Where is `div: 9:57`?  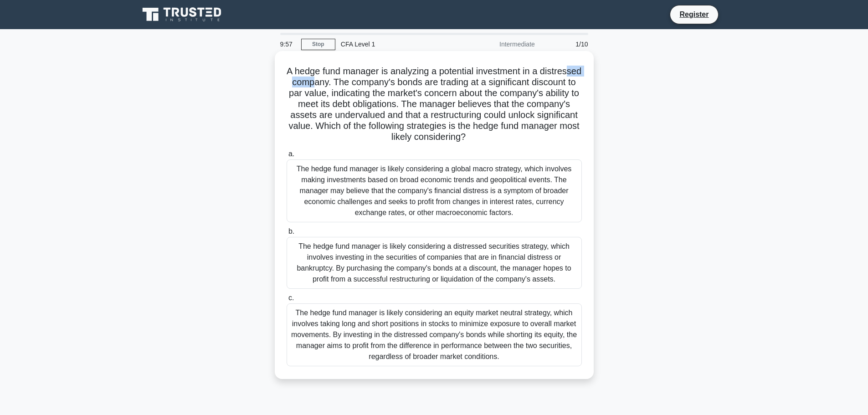 div: 9:57 is located at coordinates (288, 44).